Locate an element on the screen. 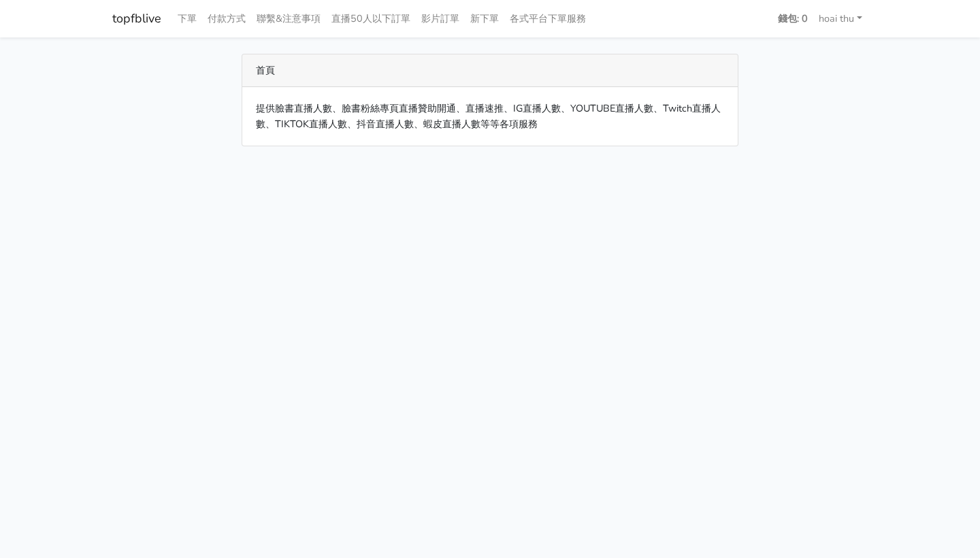  strong: 錢包: 0 is located at coordinates (793, 18).